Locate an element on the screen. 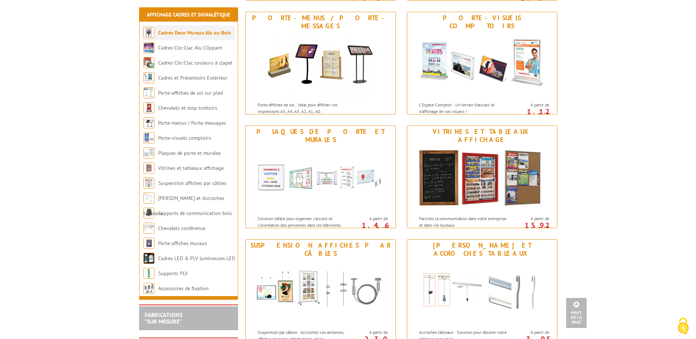 The image size is (696, 339). a: Porte-visuels comptoirs Porte-visuels comptoirs L'Espace Comptoir : Un terrain d'accueil et d'aff... is located at coordinates (482, 63).